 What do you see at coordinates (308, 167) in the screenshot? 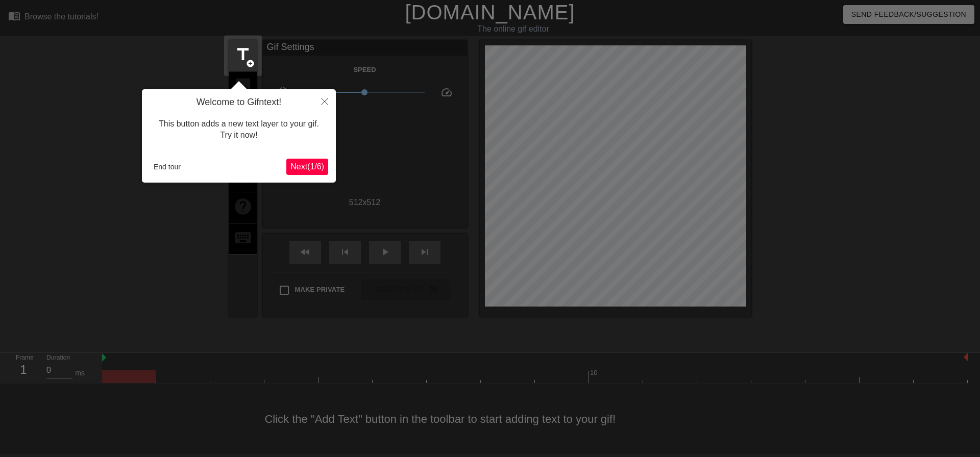
I see `span: Next ( 1 / 6 )` at bounding box center [308, 167].